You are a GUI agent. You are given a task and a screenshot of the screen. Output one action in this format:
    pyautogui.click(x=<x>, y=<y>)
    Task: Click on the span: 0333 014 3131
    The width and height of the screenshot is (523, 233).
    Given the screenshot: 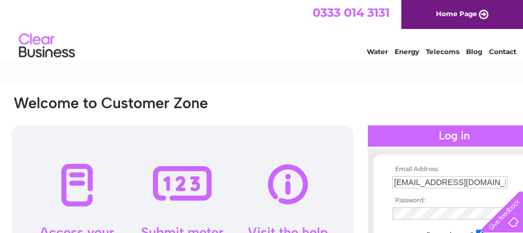 What is the action you would take?
    pyautogui.click(x=351, y=12)
    